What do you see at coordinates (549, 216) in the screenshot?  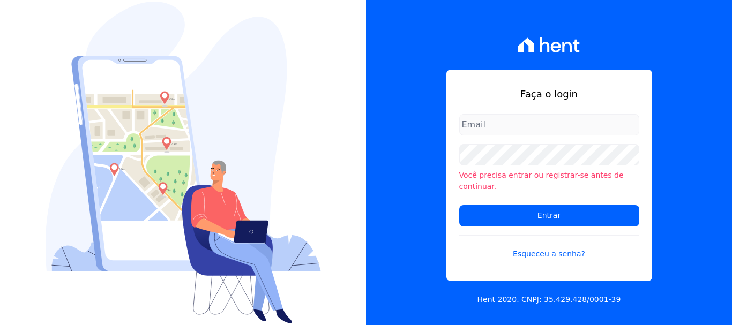 I see `input: Entrar` at bounding box center [549, 216].